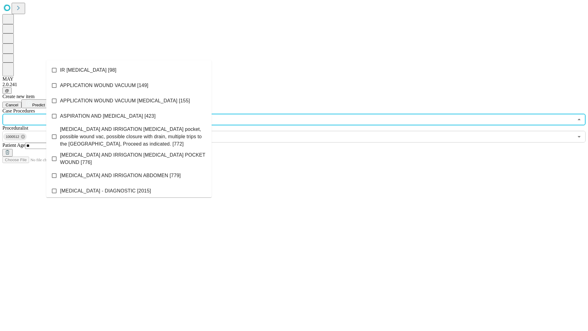  What do you see at coordinates (15, 137) in the screenshot?
I see `div: 1000512` at bounding box center [15, 137].